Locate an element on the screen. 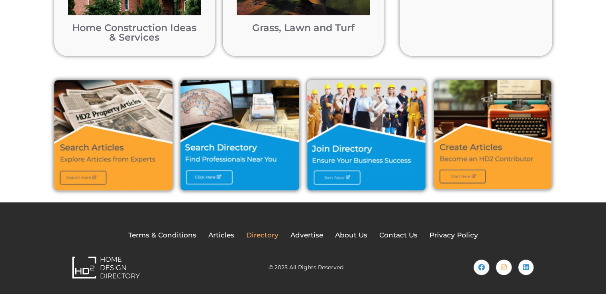  span: Terms & Conditions is located at coordinates (162, 235).